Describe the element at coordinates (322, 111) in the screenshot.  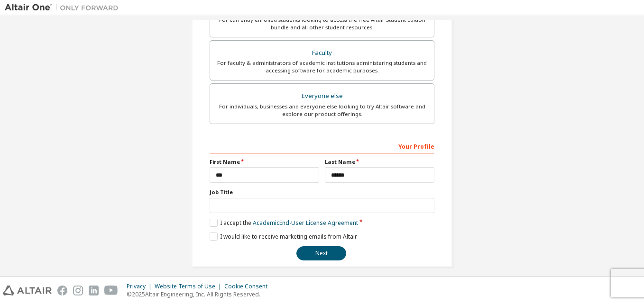
I see `div: For individuals, businesses and everyone else looking to try Altair software and explore our prod...` at that location.